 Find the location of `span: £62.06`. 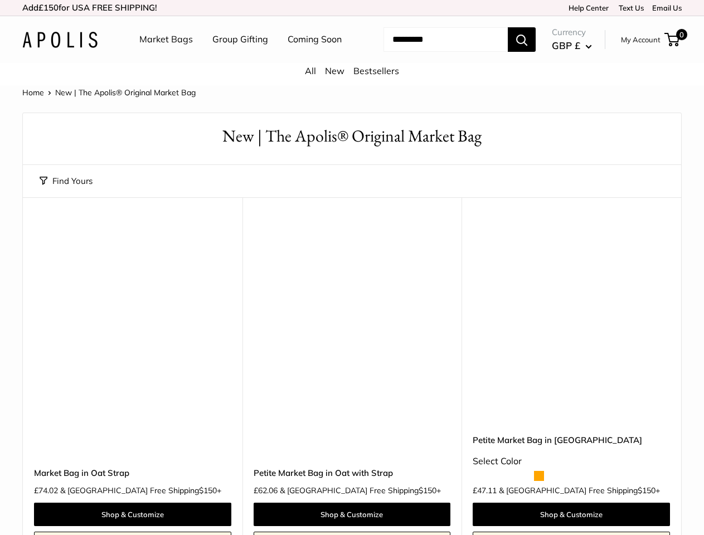

span: £62.06 is located at coordinates (265, 490).